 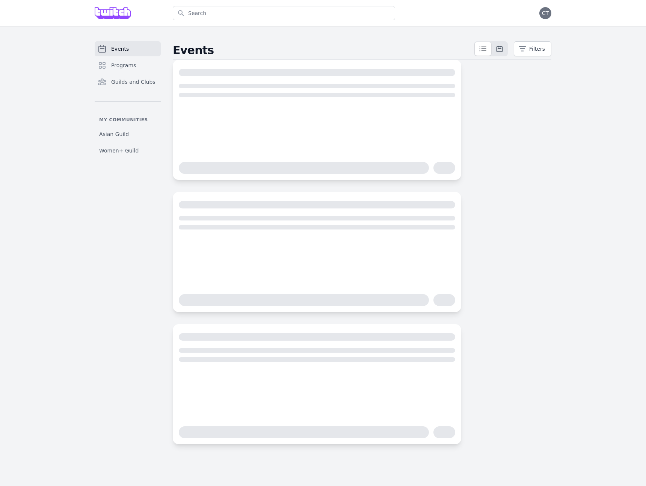 I want to click on a: Programs, so click(x=128, y=65).